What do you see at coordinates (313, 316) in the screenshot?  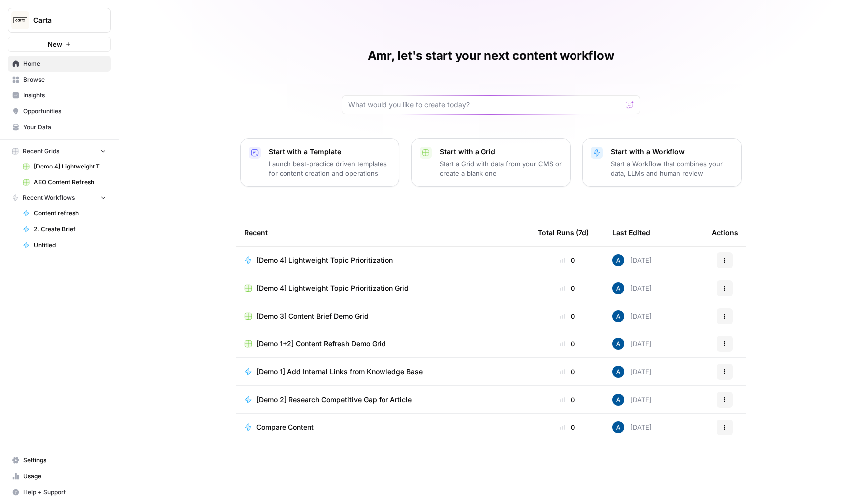 I see `span: [Demo 3] Content Brief Demo Grid` at bounding box center [313, 316].